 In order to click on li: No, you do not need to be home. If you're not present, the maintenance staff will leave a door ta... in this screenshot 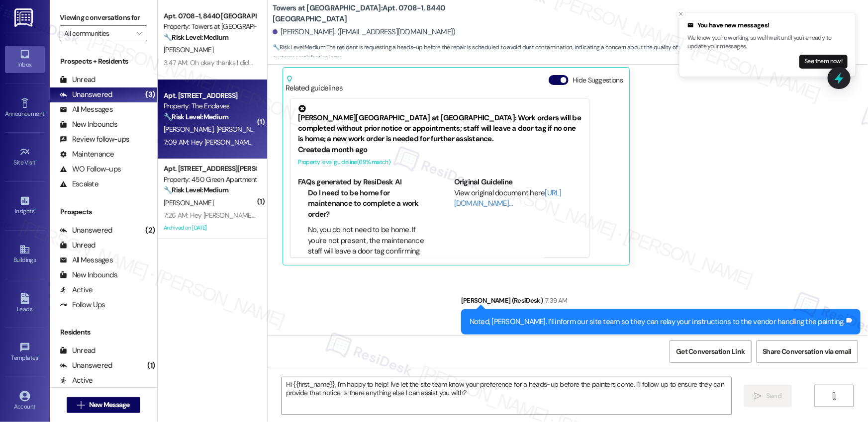, I will do `click(367, 246)`.